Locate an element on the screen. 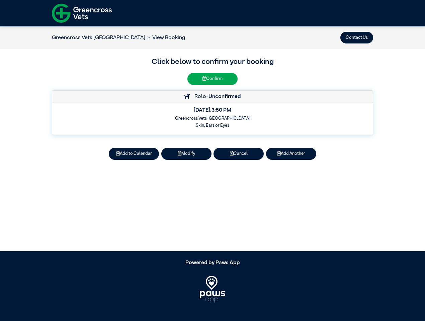 The width and height of the screenshot is (425, 321). button: Add Another is located at coordinates (291, 154).